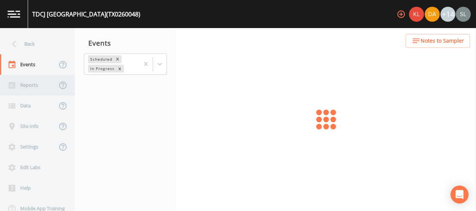 The width and height of the screenshot is (476, 211). I want to click on img: logo, so click(14, 14).